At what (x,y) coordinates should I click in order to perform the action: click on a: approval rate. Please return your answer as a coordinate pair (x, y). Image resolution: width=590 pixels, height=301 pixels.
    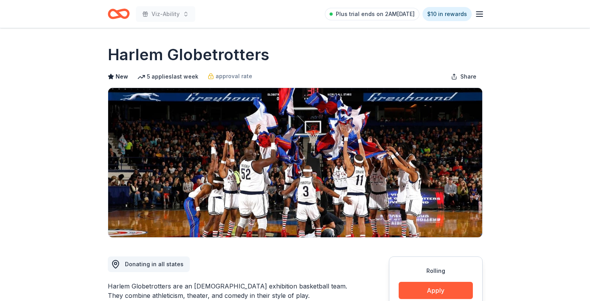
    Looking at the image, I should click on (230, 76).